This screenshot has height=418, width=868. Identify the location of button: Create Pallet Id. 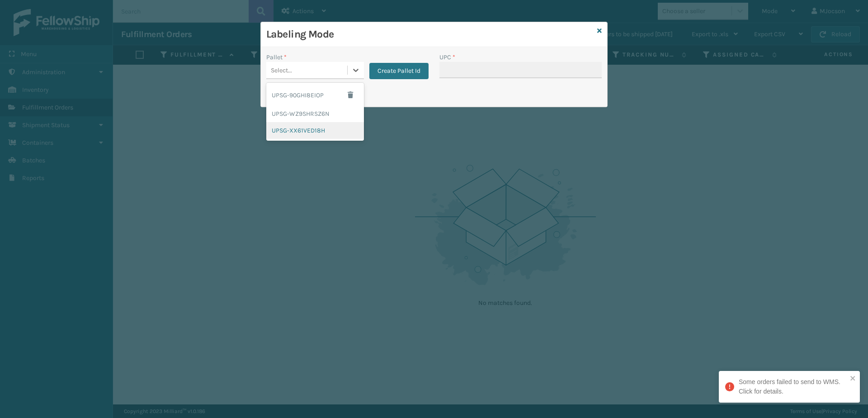
(398, 71).